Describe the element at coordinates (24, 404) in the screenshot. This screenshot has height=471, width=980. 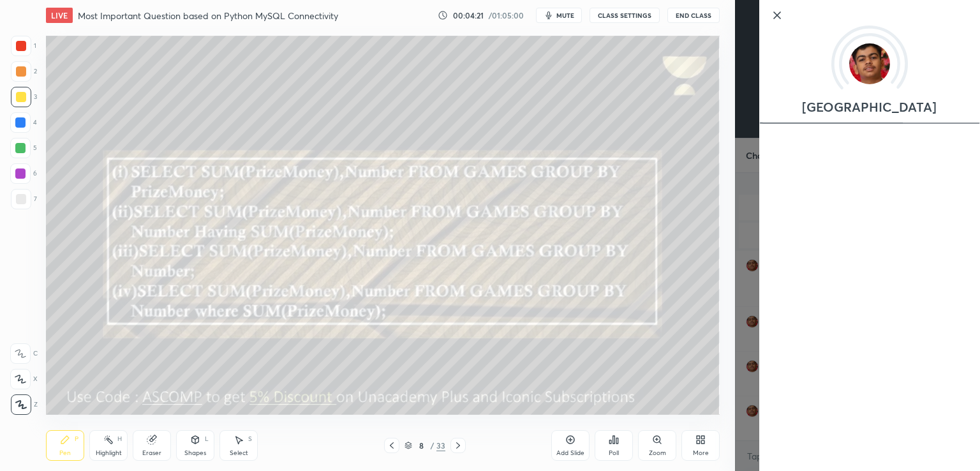
I see `div: Z` at that location.